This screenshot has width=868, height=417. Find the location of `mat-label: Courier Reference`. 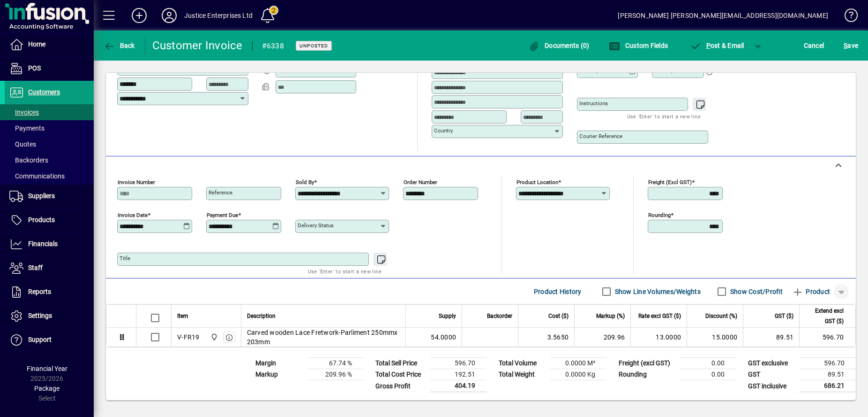

mat-label: Courier Reference is located at coordinates (601, 136).